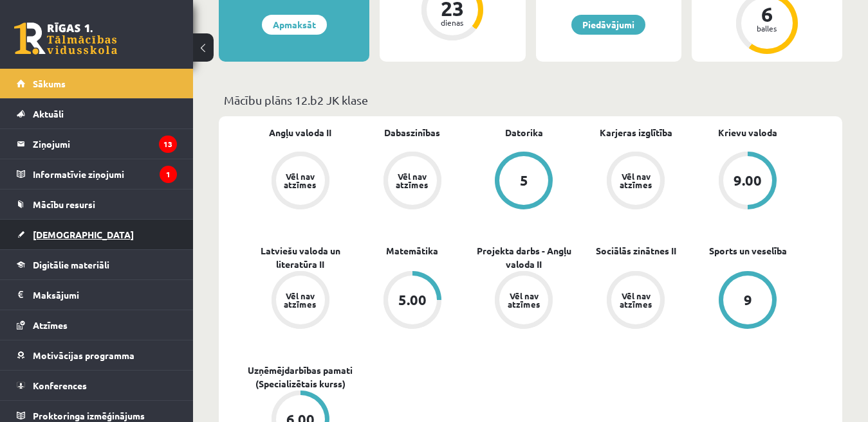  I want to click on a: 5.00, so click(412, 301).